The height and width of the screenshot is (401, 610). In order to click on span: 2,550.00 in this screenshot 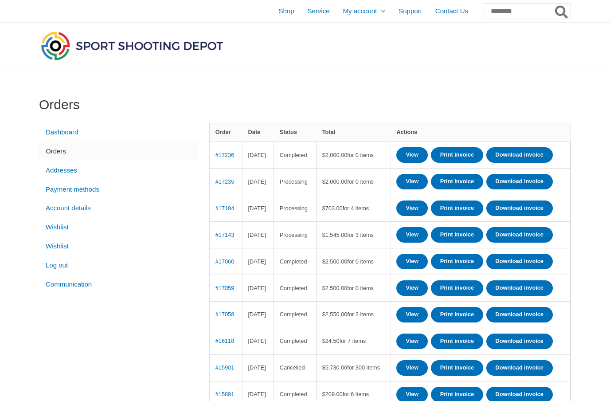, I will do `click(335, 314)`.